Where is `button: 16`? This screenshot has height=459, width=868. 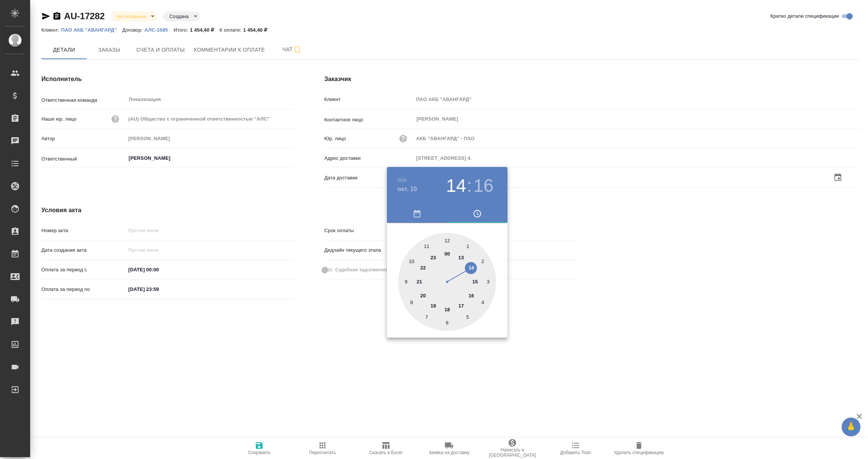 button: 16 is located at coordinates (483, 186).